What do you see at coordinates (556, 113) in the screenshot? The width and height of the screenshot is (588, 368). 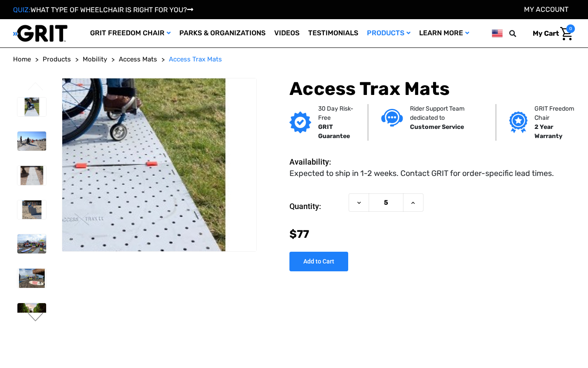 I see `p: GRIT Freedom Chair` at bounding box center [556, 113].